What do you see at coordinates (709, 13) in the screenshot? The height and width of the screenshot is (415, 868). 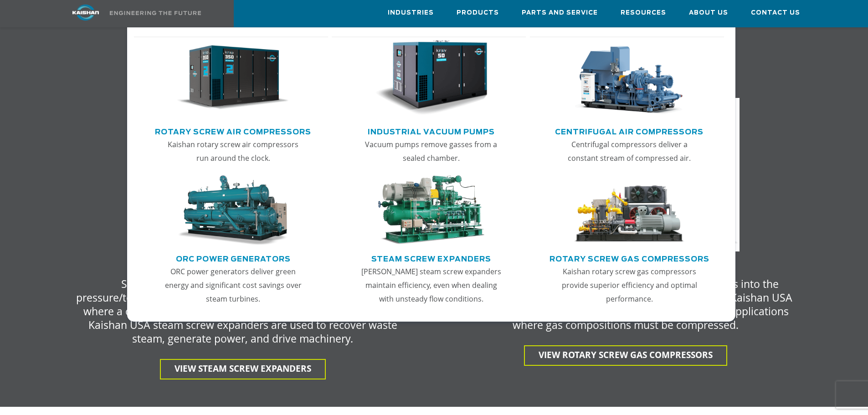 I see `span: About Us` at bounding box center [709, 13].